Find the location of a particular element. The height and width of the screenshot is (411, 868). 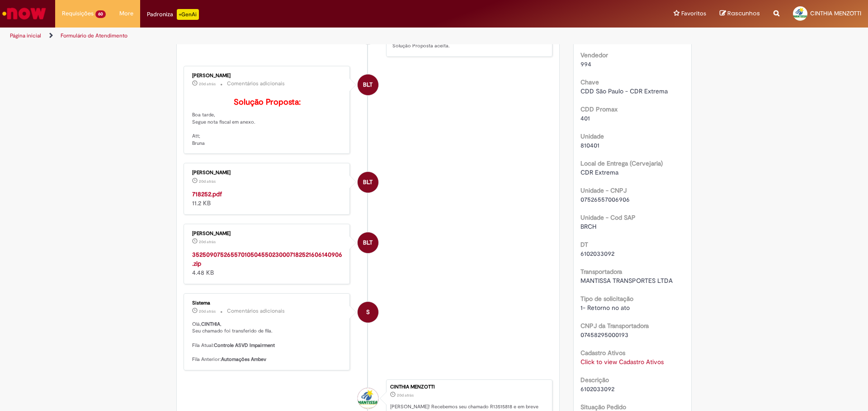

a: Rascunhos is located at coordinates (739, 13).